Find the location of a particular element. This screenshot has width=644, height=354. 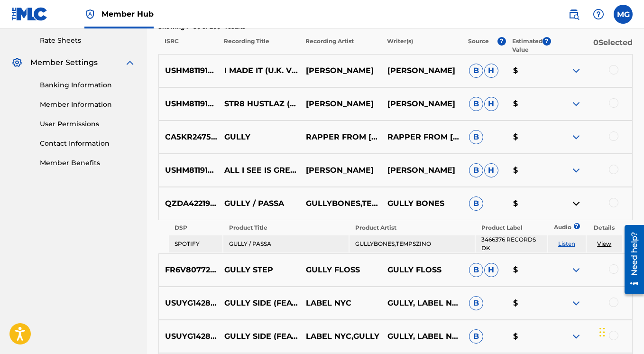

td: GULLYBONES,TEMPSZINO is located at coordinates (412, 244).